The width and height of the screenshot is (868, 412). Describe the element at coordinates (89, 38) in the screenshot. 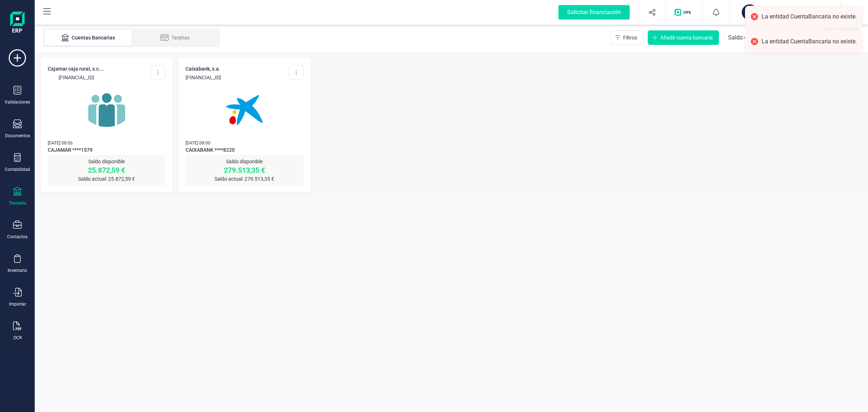

I see `div: Cuentas Bancarias` at that location.